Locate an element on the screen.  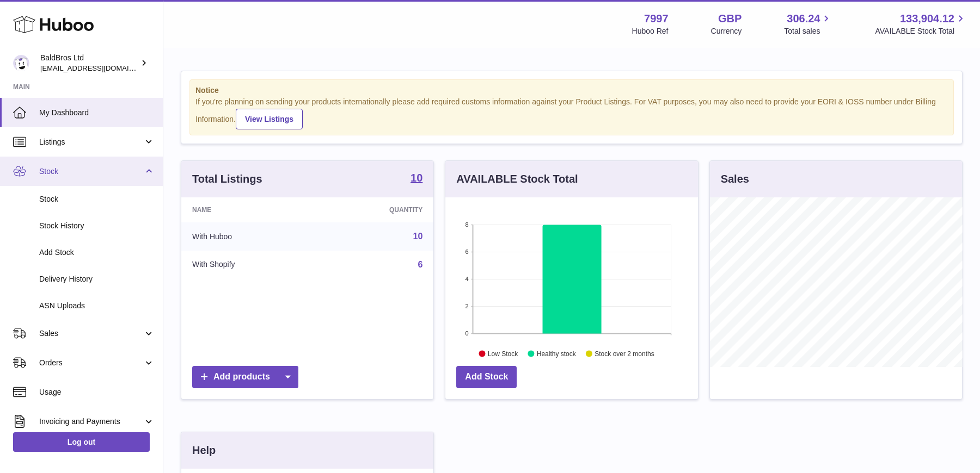
a: View Listings is located at coordinates (269, 120).